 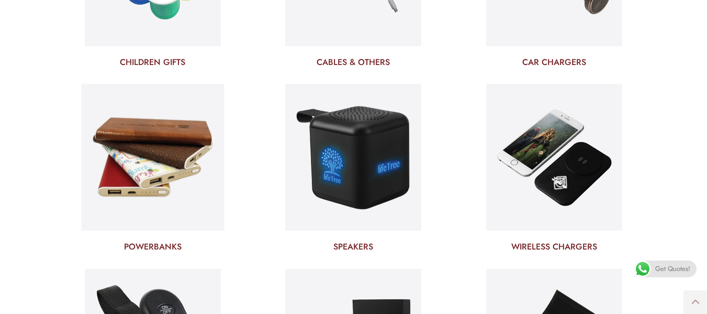 I want to click on a: WIRELESS CHARGERS, so click(x=554, y=247).